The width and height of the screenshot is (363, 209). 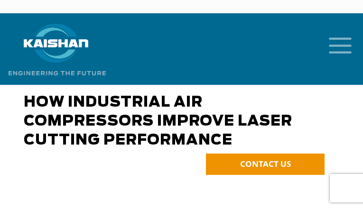 What do you see at coordinates (265, 164) in the screenshot?
I see `a: CONTACT US` at bounding box center [265, 164].